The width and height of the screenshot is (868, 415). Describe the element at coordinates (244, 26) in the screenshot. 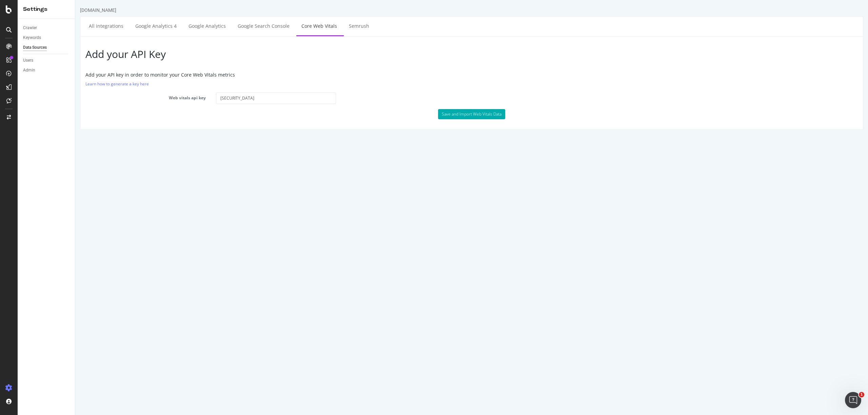

I see `a: Core Web Vitals` at that location.